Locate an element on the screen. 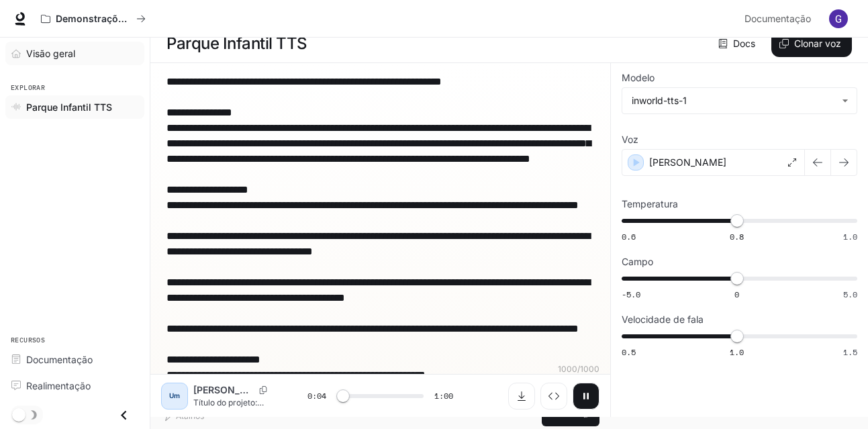 Image resolution: width=868 pixels, height=429 pixels. button: Baixar áudio is located at coordinates (521, 396).